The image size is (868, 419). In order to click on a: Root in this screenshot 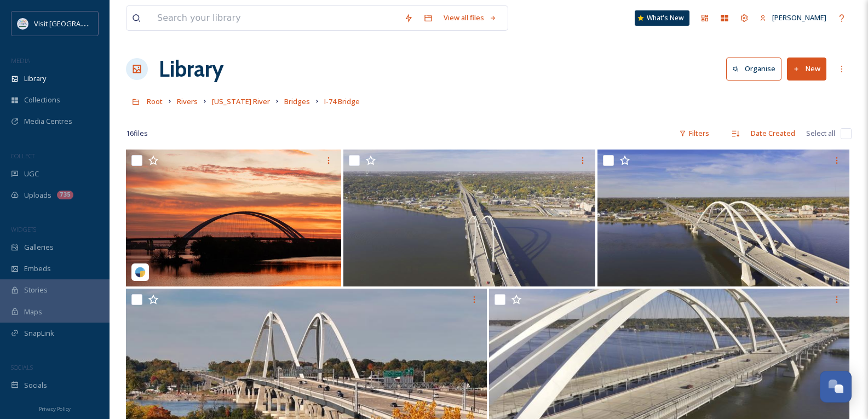, I will do `click(154, 101)`.